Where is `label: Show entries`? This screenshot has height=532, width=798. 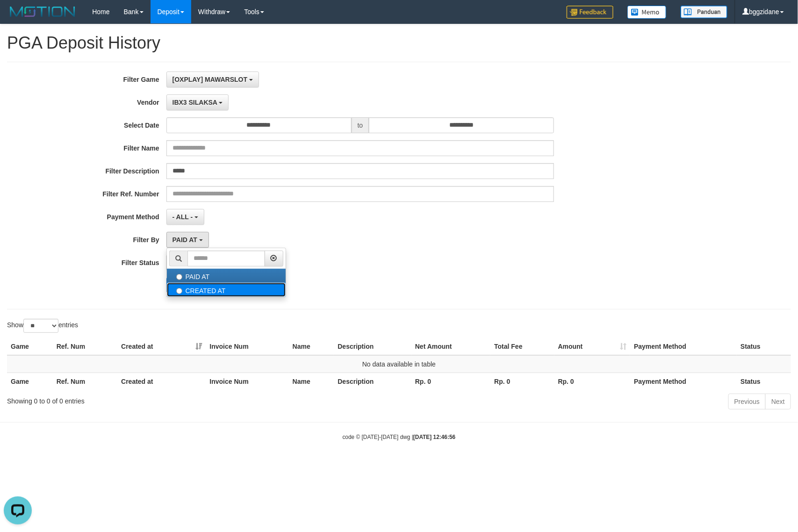 label: Show entries is located at coordinates (42, 325).